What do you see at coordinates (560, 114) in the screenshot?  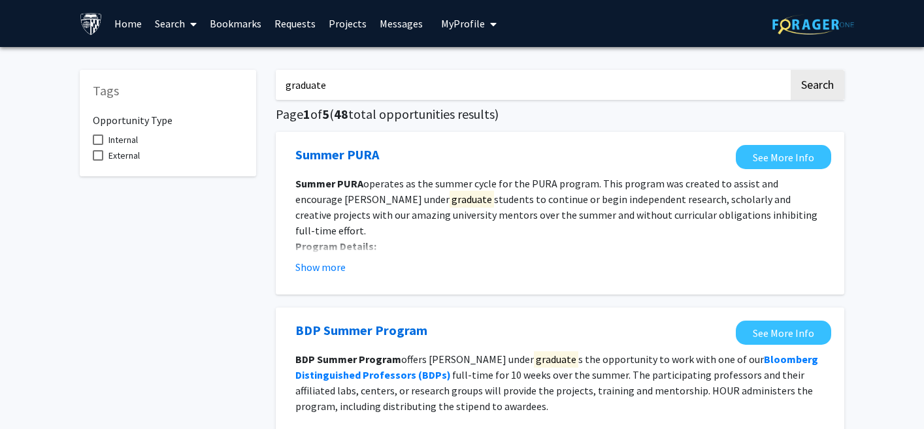 I see `h5: Page of ( total opportunities results)` at bounding box center [560, 114].